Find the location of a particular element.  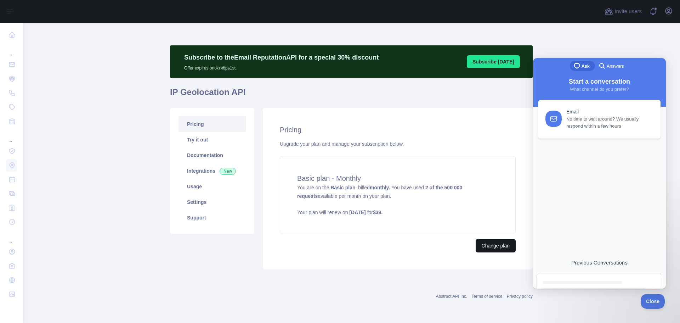

a: Pricing is located at coordinates (212, 124).